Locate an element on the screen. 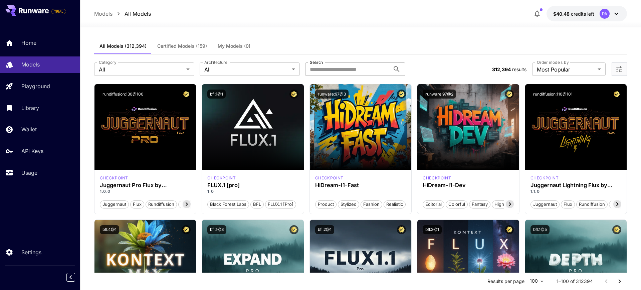  p: API Keys is located at coordinates (32, 151).